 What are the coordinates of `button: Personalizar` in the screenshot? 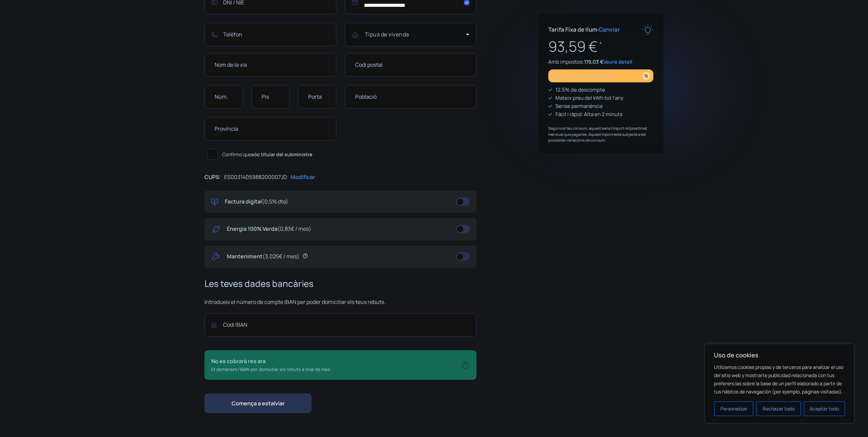 It's located at (733, 408).